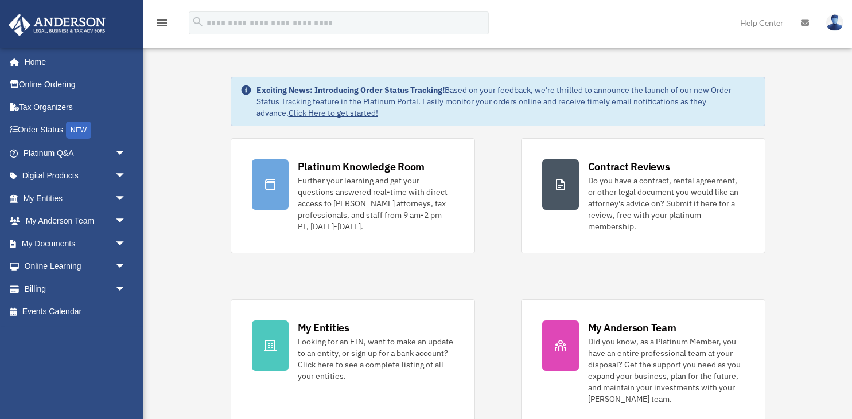 This screenshot has width=852, height=419. What do you see at coordinates (76, 85) in the screenshot?
I see `a: Online Ordering` at bounding box center [76, 85].